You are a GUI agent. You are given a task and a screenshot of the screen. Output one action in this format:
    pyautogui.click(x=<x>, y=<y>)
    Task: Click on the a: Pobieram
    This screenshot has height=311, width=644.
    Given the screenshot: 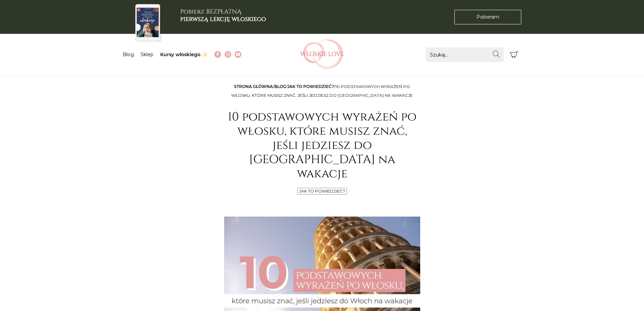 What is the action you would take?
    pyautogui.click(x=488, y=17)
    